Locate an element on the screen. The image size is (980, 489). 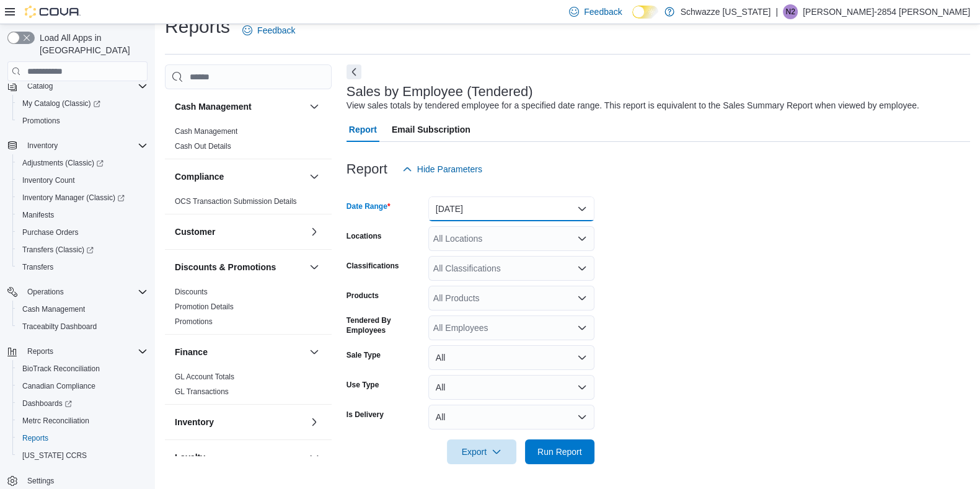
a: My Catalog (Classic) is located at coordinates (82, 104).